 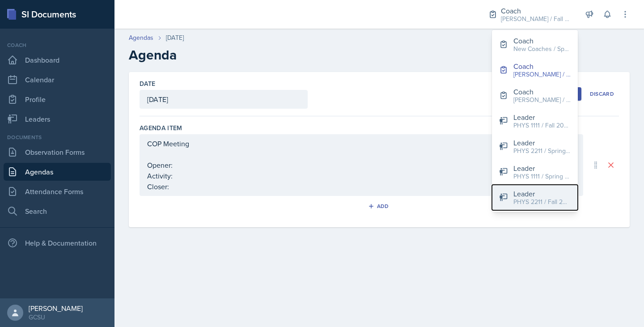 What do you see at coordinates (57, 137) in the screenshot?
I see `div: Documents` at bounding box center [57, 137].